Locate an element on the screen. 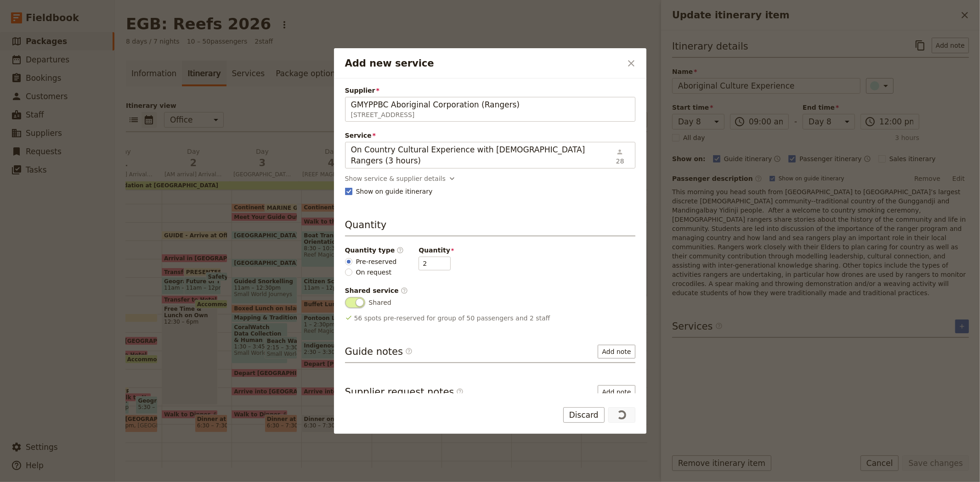 The width and height of the screenshot is (980, 482). button: Discard is located at coordinates (584, 415).